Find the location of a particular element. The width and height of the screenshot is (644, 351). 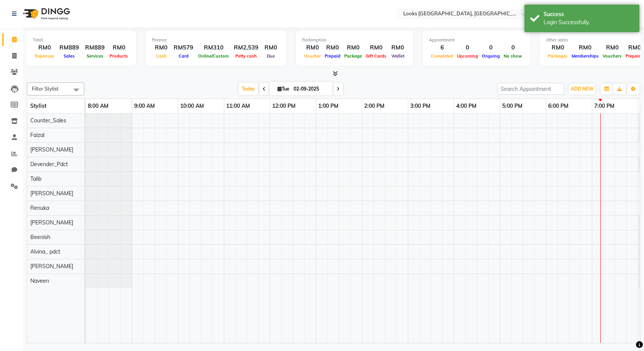

a: 6:00 PM is located at coordinates (558, 105).